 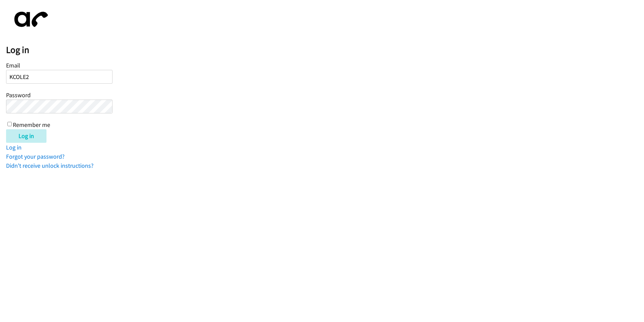 What do you see at coordinates (26, 136) in the screenshot?
I see `input: Log in` at bounding box center [26, 136].